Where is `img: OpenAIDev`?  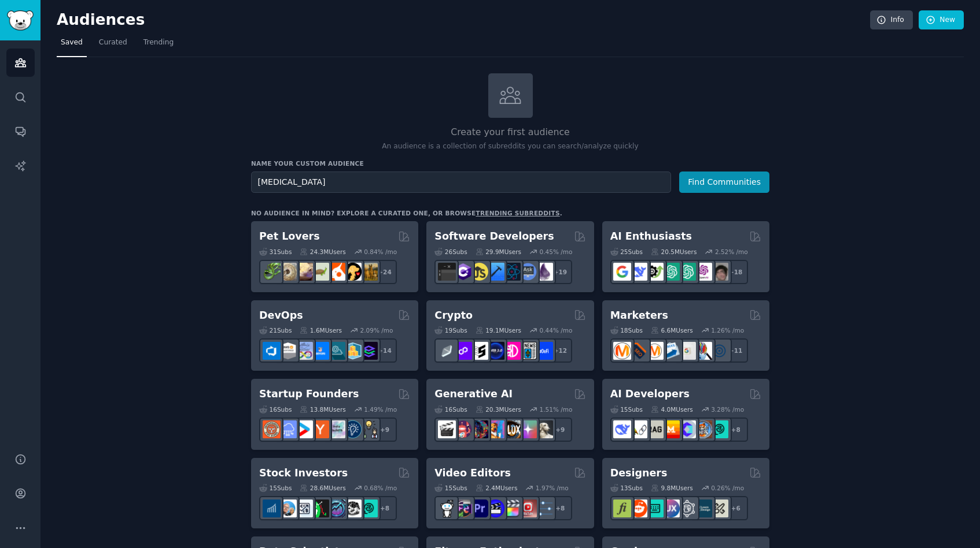 img: OpenAIDev is located at coordinates (703, 272).